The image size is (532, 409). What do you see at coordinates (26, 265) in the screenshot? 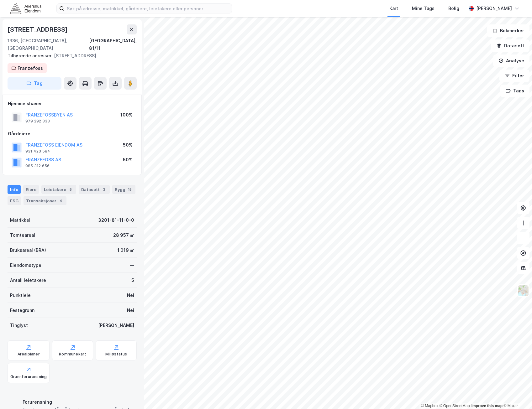
I see `div: Eiendomstype` at bounding box center [26, 265].